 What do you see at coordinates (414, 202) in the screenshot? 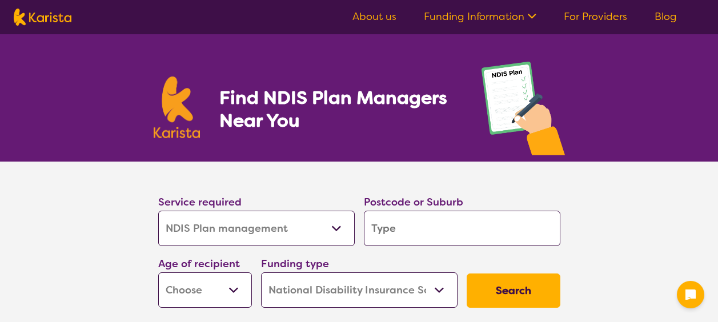
I see `label: Postcode or Suburb` at bounding box center [414, 202].